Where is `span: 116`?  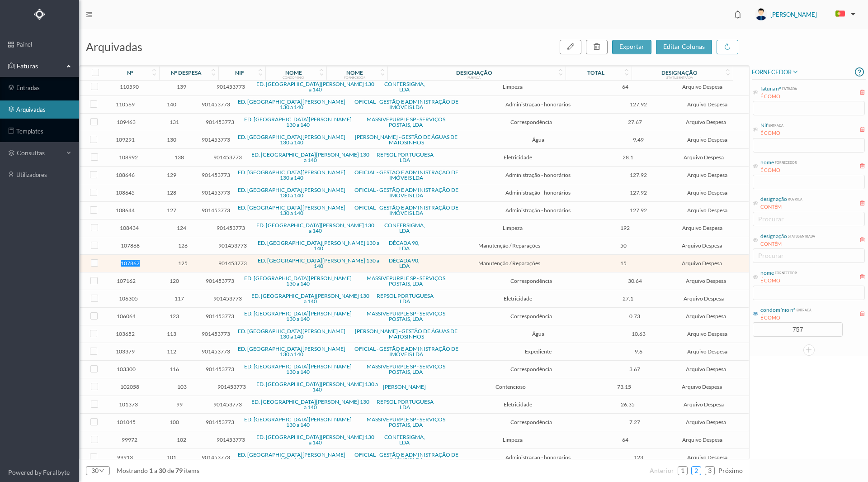
span: 116 is located at coordinates (174, 369).